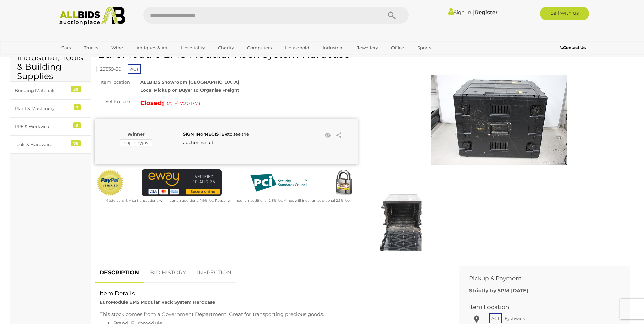 The height and width of the screenshot is (324, 644). What do you see at coordinates (51, 67) in the screenshot?
I see `h2: Industrial, Tools & Building Supplies` at bounding box center [51, 67].